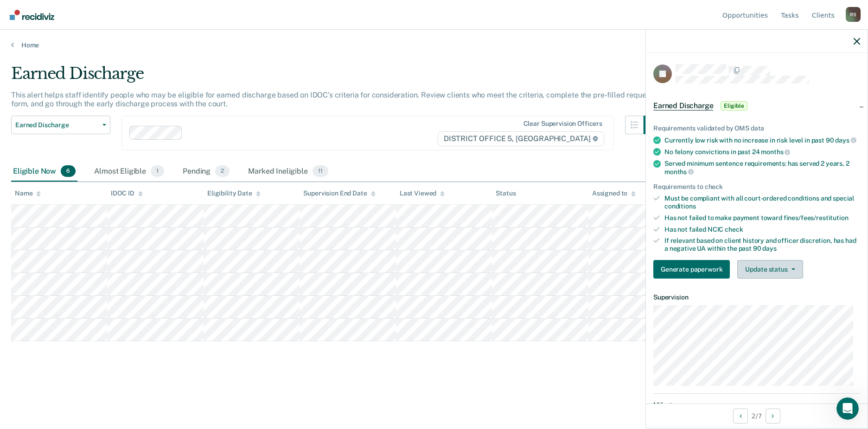 Image resolution: width=868 pixels, height=429 pixels. I want to click on div: Has not failed to make payment toward, so click(762, 218).